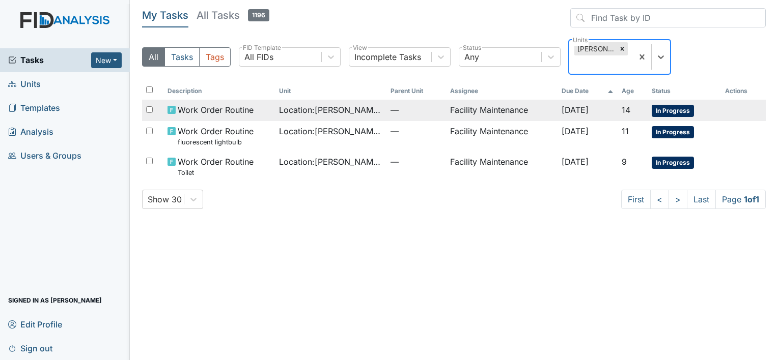 Image resolution: width=778 pixels, height=360 pixels. Describe the element at coordinates (501, 91) in the screenshot. I see `th: Assignee` at that location.